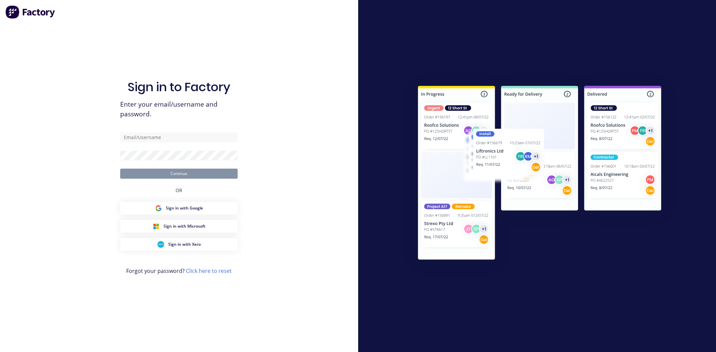  What do you see at coordinates (184, 208) in the screenshot?
I see `span: Sign in with Google` at bounding box center [184, 208].